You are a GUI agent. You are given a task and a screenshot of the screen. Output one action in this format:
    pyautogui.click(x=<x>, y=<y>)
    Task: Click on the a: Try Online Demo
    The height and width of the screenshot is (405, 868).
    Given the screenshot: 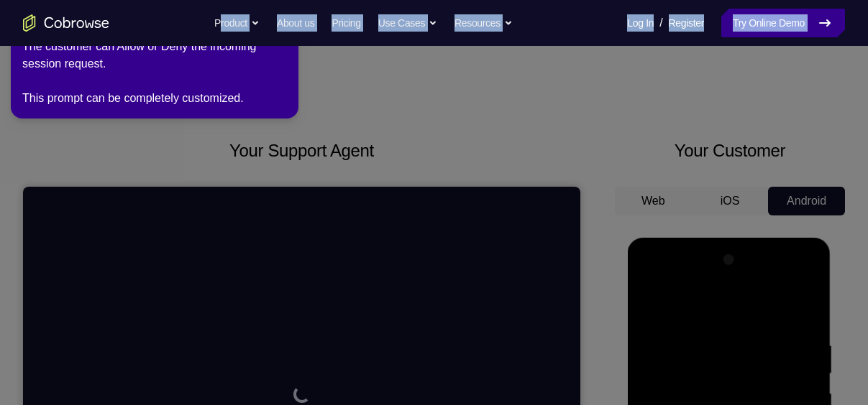 What is the action you would take?
    pyautogui.click(x=783, y=23)
    